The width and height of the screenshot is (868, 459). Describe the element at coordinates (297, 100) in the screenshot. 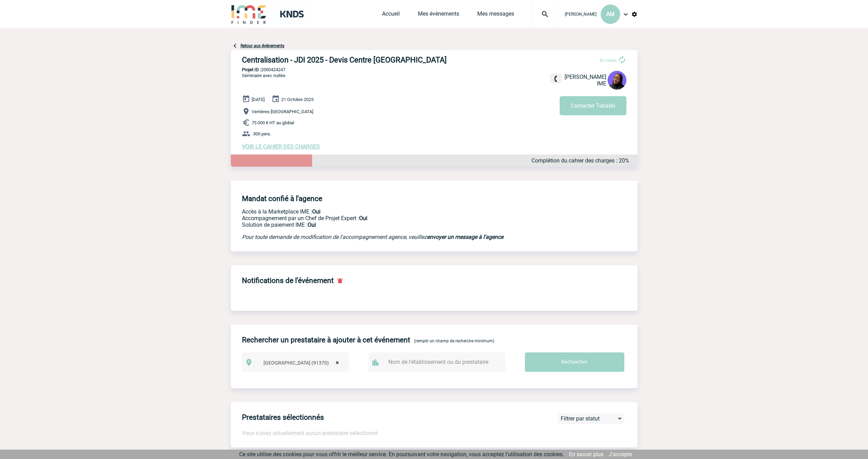

I see `span: 21 Octobre 2025` at that location.